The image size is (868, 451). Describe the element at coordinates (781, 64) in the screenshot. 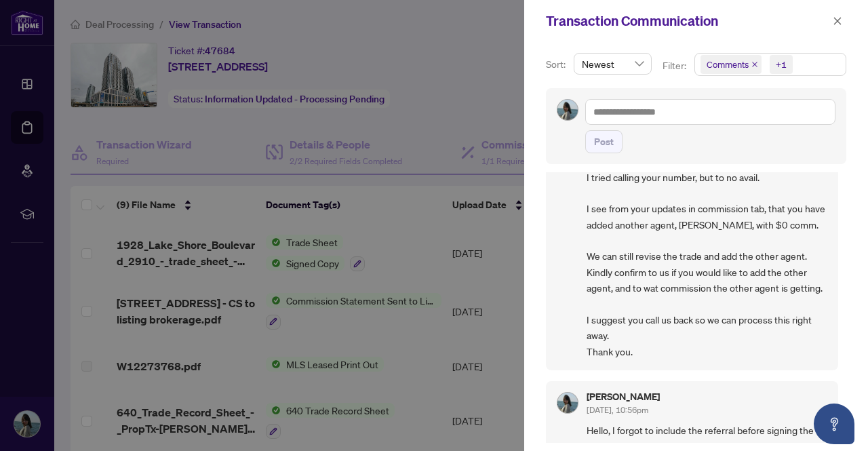

I see `div: +1` at that location.